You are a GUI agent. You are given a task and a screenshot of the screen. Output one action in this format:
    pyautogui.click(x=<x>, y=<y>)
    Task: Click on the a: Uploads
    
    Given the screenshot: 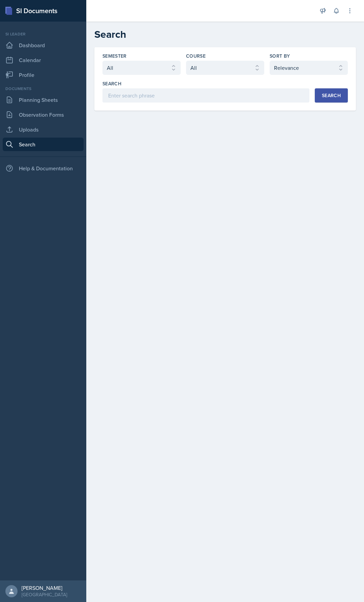 What is the action you would take?
    pyautogui.click(x=43, y=130)
    